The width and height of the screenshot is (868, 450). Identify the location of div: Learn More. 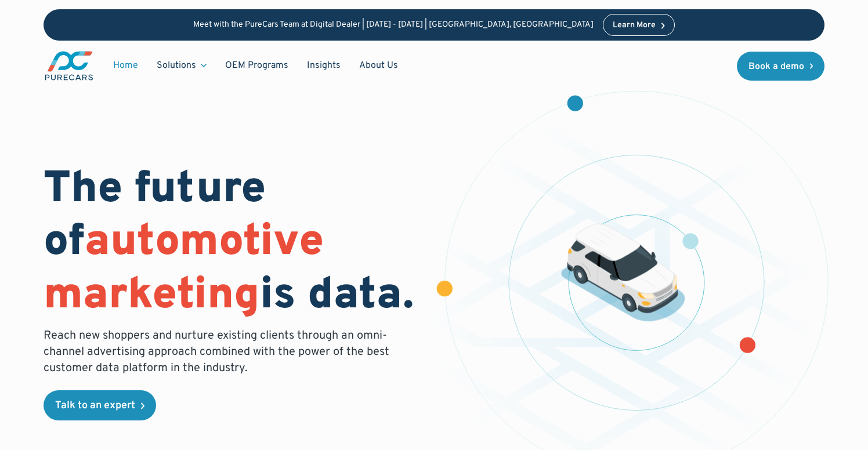
(634, 26).